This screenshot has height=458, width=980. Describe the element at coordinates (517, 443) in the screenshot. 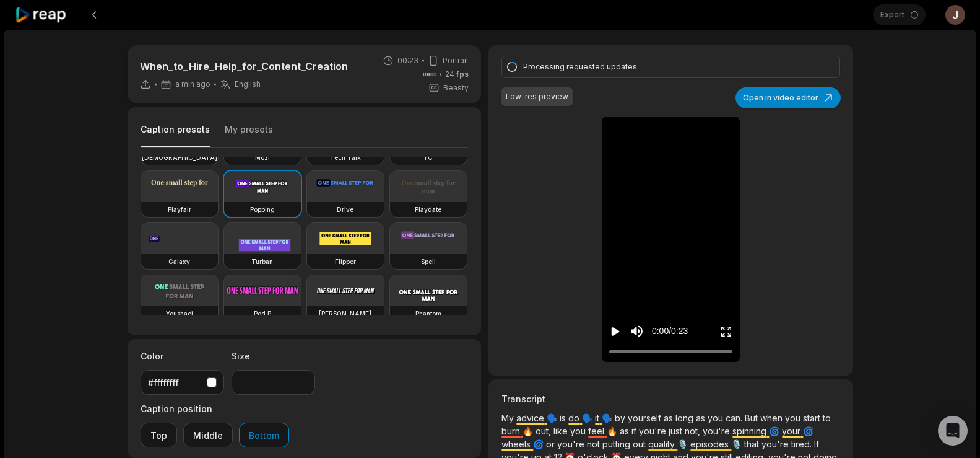

I see `span: wheels` at that location.